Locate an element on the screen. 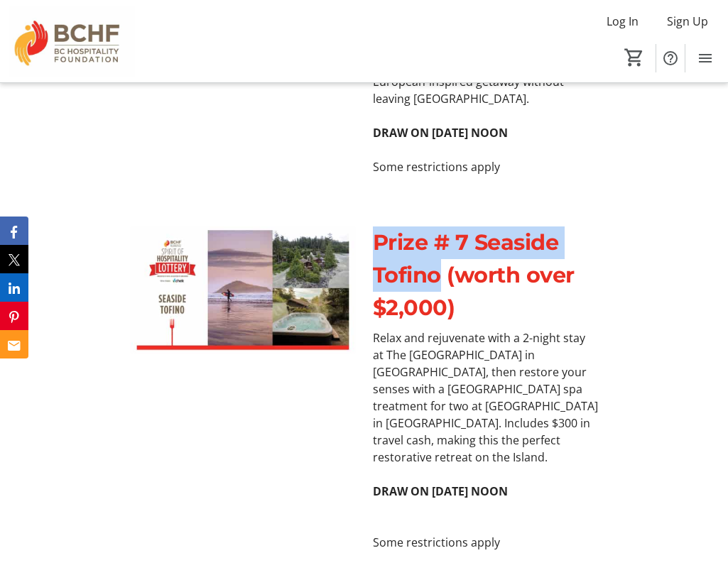  button: Cart is located at coordinates (635, 58).